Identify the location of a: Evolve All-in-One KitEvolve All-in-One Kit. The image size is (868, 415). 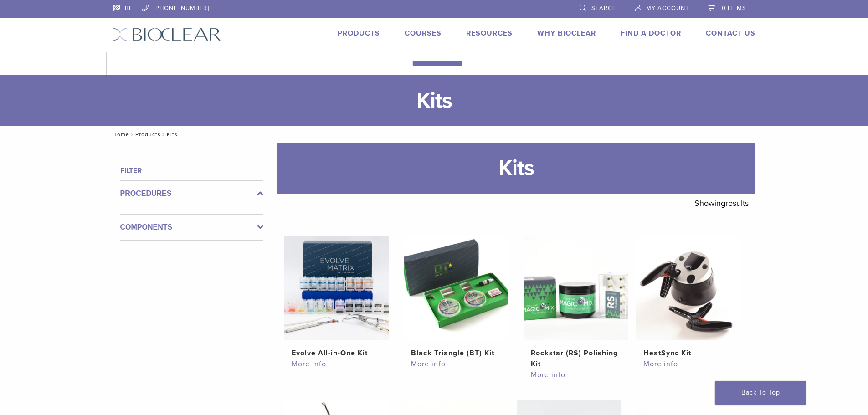
(337, 297).